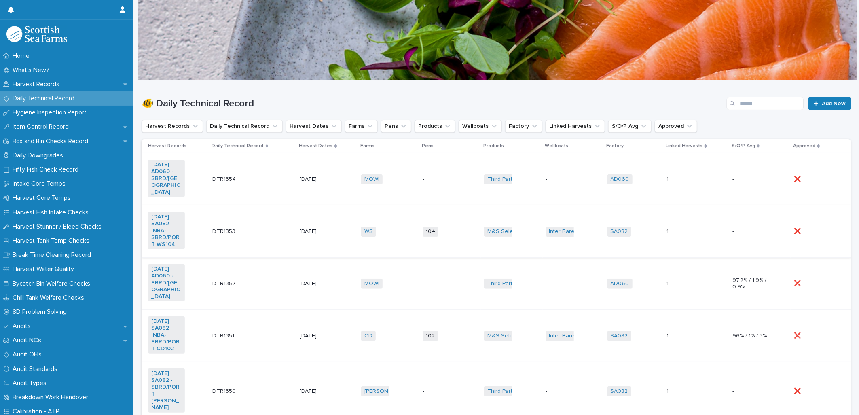  I want to click on button: Farms, so click(361, 126).